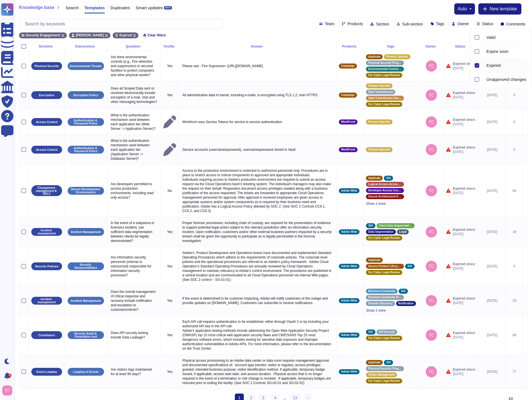 The height and width of the screenshot is (400, 532). What do you see at coordinates (403, 232) in the screenshot?
I see `span: Legal` at bounding box center [403, 232].